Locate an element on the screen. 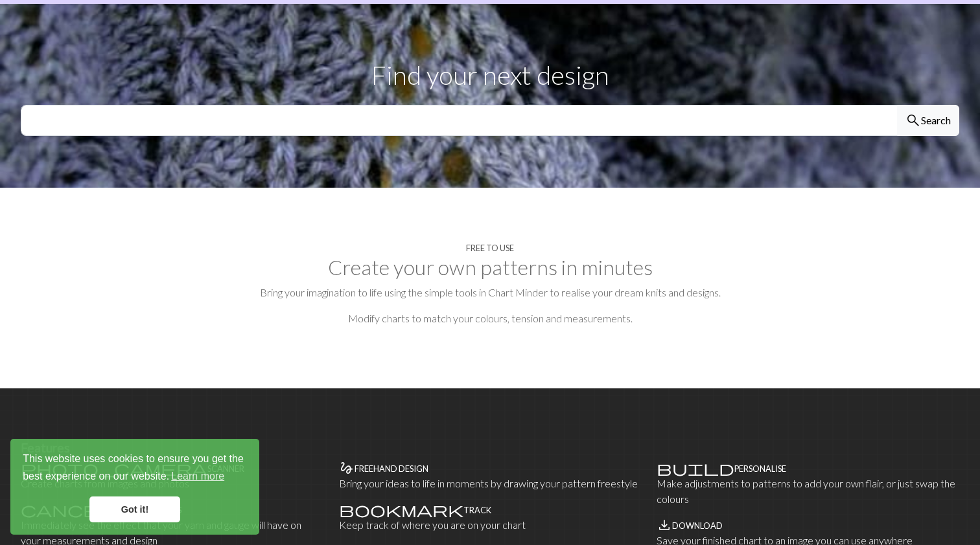  h4: Free to use is located at coordinates (490, 248).